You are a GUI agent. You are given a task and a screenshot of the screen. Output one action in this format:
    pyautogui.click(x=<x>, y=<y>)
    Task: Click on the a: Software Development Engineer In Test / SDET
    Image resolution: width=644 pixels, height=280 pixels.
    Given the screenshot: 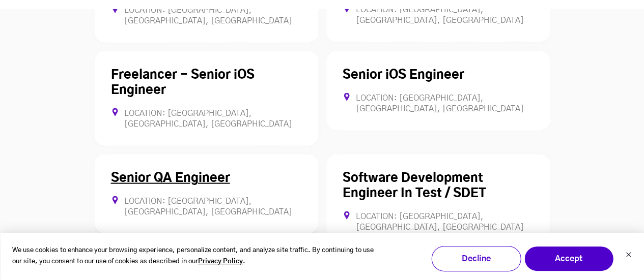 What is the action you would take?
    pyautogui.click(x=414, y=186)
    